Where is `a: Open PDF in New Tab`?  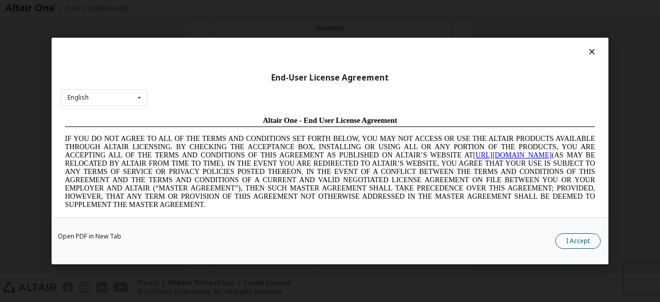
a: Open PDF in New Tab is located at coordinates (89, 236).